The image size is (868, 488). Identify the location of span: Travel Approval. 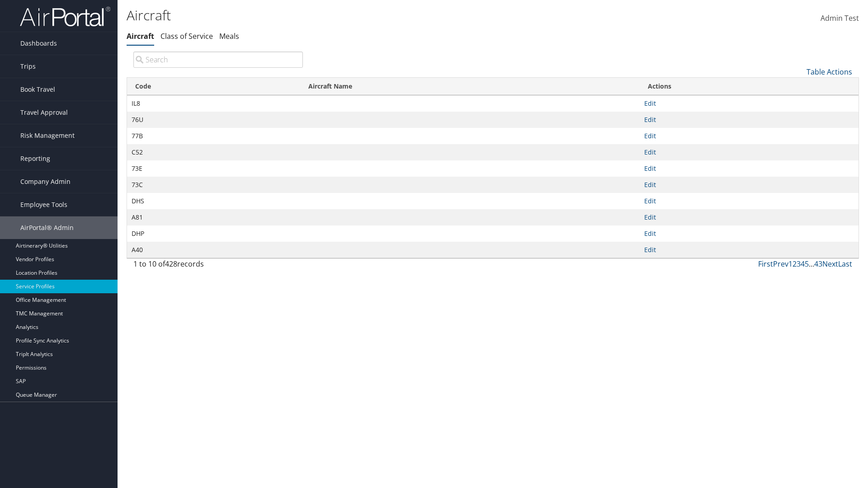
(44, 112).